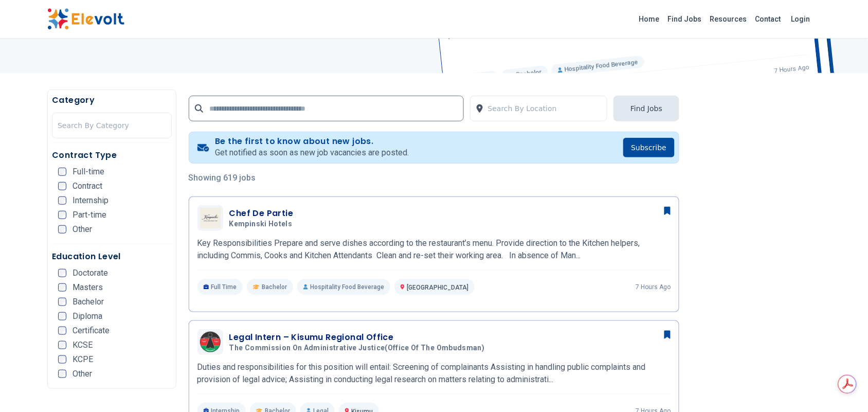  Describe the element at coordinates (261, 224) in the screenshot. I see `span: Kempinski Hotels` at that location.